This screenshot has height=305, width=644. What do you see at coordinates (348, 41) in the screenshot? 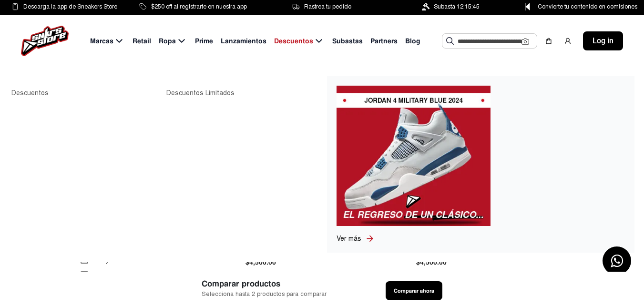
I see `span: Subastas` at bounding box center [348, 41].